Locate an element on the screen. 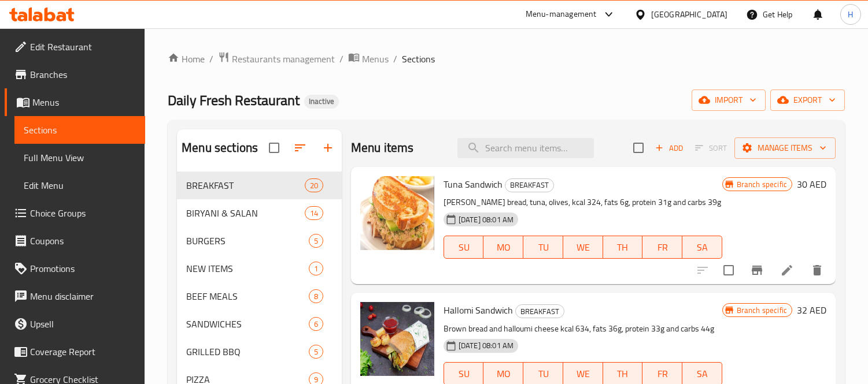 This screenshot has height=384, width=868. div: BEEF MEALS is located at coordinates (247, 296).